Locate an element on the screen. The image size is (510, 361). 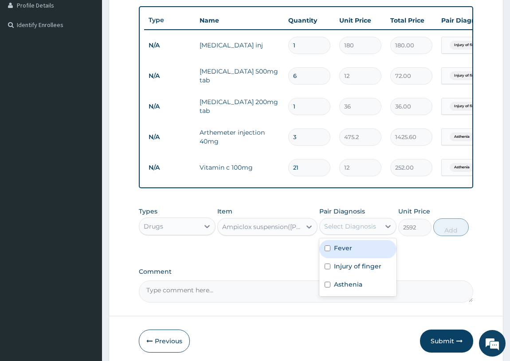
label: Asthenia is located at coordinates (348, 285).